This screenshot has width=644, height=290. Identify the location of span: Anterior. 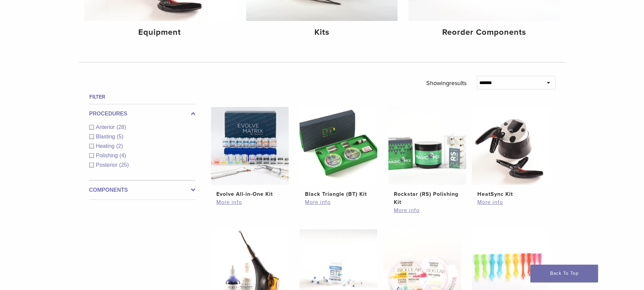
(106, 127).